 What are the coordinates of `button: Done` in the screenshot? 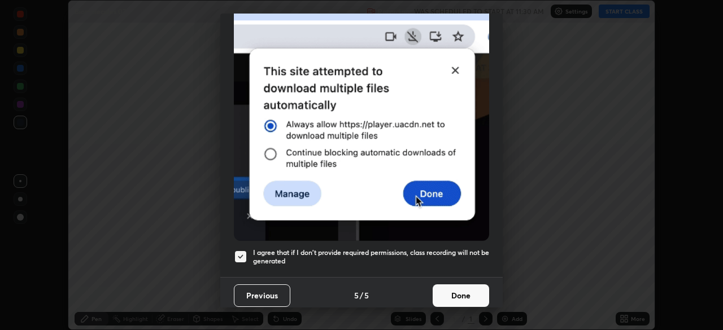 It's located at (461, 296).